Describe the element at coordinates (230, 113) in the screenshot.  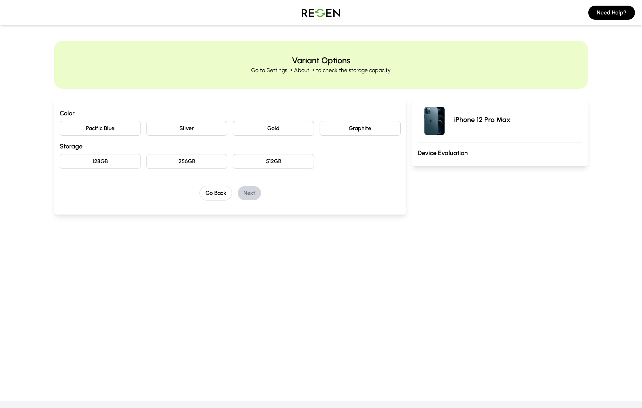
I see `h3: Color` at that location.